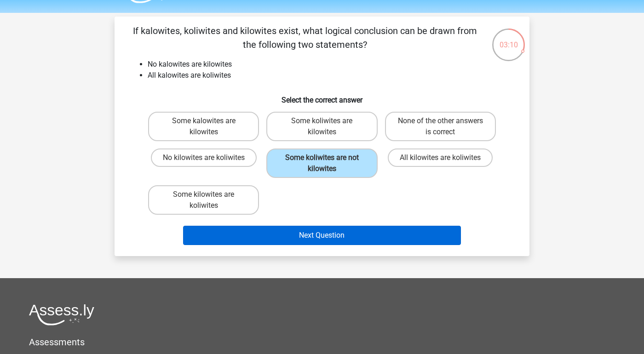 The image size is (644, 354). What do you see at coordinates (322, 342) in the screenshot?
I see `h5: Assessments` at bounding box center [322, 342].